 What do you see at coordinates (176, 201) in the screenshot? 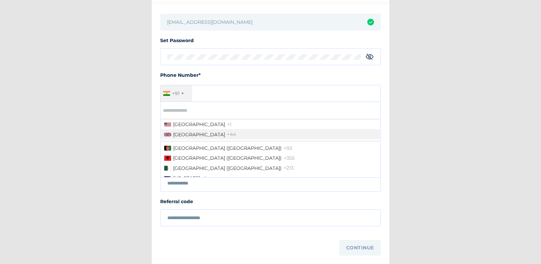
I see `span: Referral code` at bounding box center [176, 201].